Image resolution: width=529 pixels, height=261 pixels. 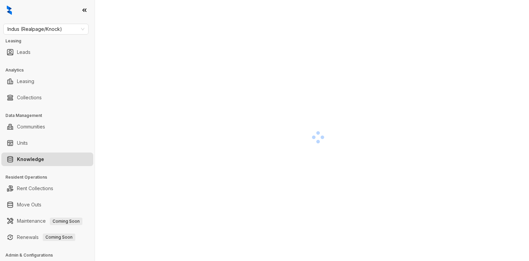 What do you see at coordinates (9, 10) in the screenshot?
I see `img: logo` at bounding box center [9, 10].